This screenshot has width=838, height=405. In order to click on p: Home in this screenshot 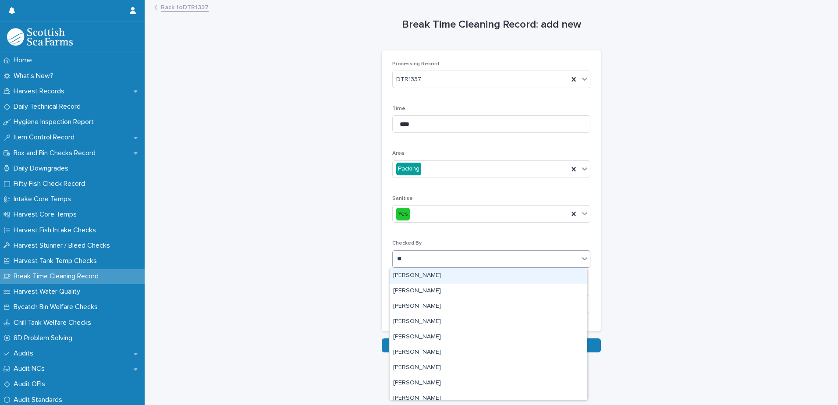, I will do `click(25, 60)`.